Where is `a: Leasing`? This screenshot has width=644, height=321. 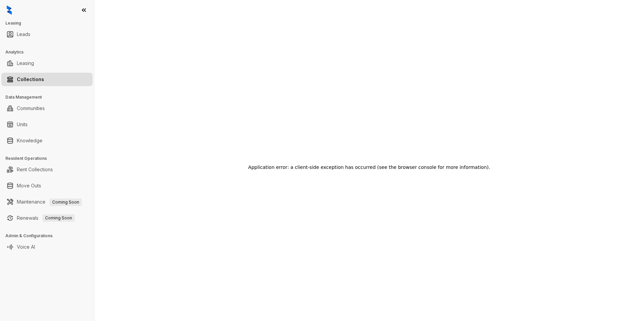
a: Leasing is located at coordinates (25, 63).